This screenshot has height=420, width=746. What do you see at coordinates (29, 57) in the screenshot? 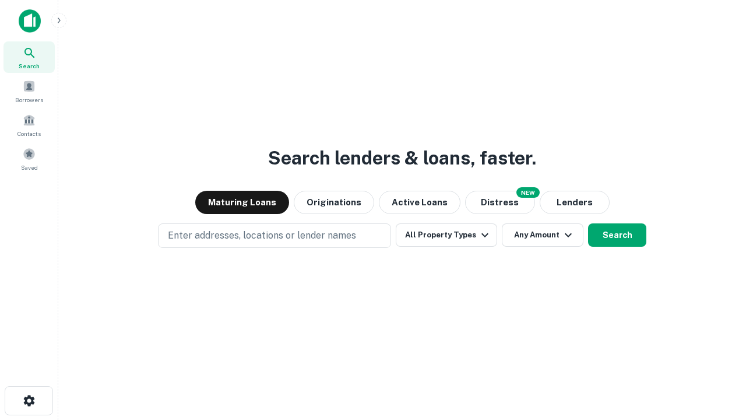
I see `a: Search` at bounding box center [29, 57].